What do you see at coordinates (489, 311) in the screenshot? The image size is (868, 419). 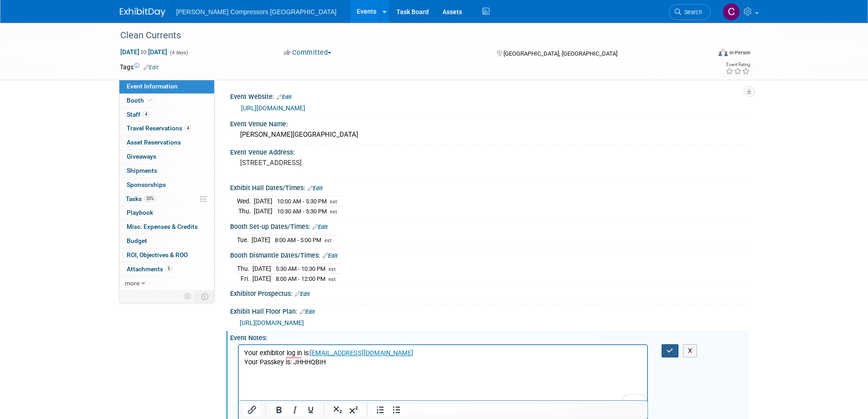 I see `div: Exhibit Hall Floor Plan:` at bounding box center [489, 311].